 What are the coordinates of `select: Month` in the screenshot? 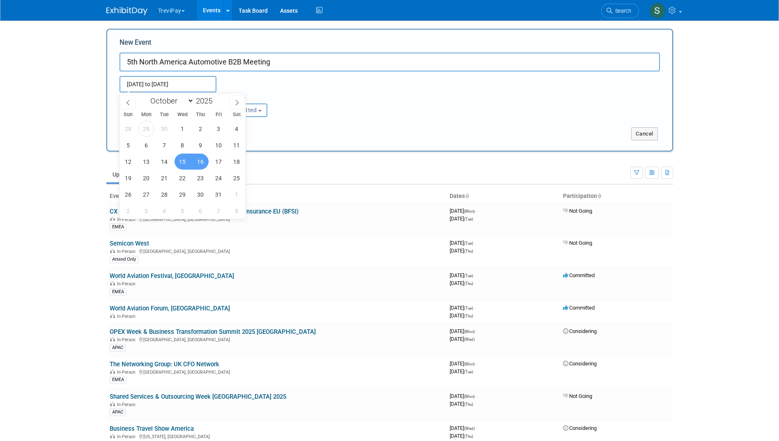 It's located at (170, 101).